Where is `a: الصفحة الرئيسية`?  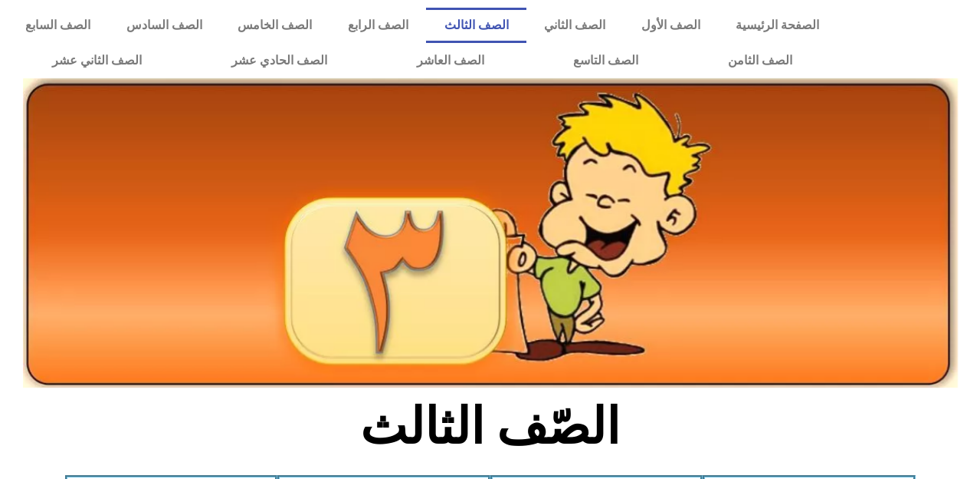 a: الصفحة الرئيسية is located at coordinates (778, 25).